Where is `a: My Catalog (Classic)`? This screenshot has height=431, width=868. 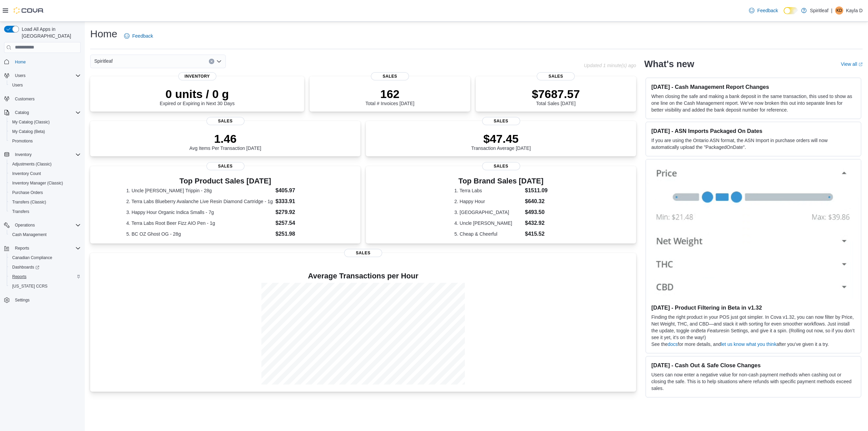
a: My Catalog (Classic) is located at coordinates (31, 122).